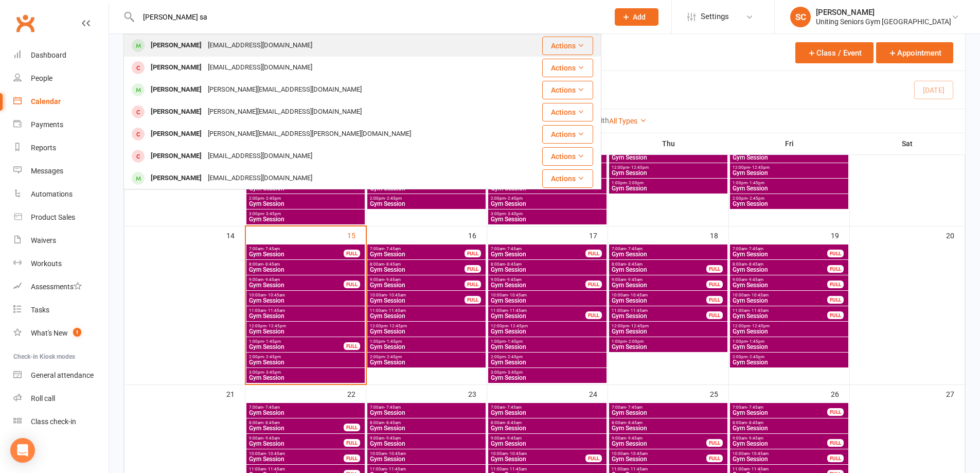 This screenshot has height=473, width=980. Describe the element at coordinates (236, 393) in the screenshot. I see `div: 21` at that location.